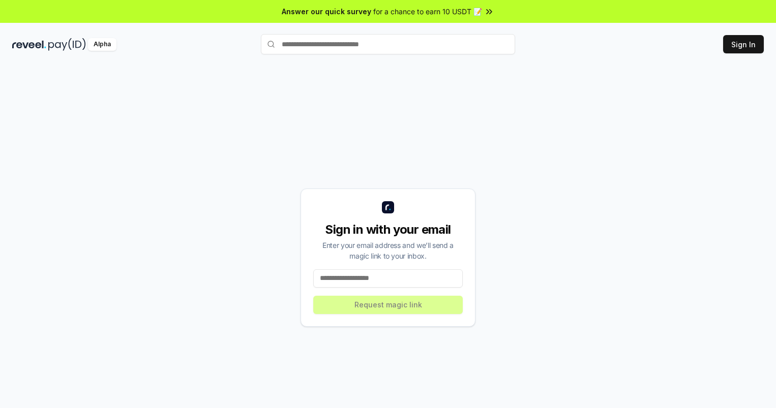 The height and width of the screenshot is (408, 776). What do you see at coordinates (326, 11) in the screenshot?
I see `span: Answer our quick survey` at bounding box center [326, 11].